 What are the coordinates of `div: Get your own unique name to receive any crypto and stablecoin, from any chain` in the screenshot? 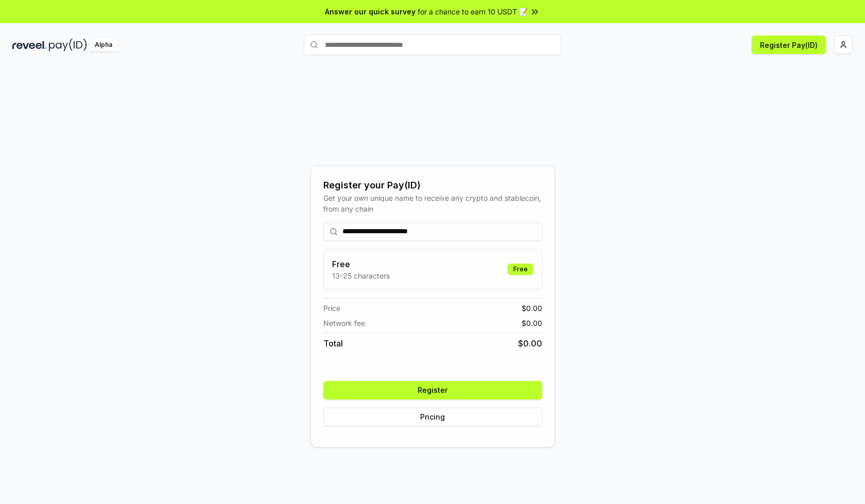 It's located at (432, 203).